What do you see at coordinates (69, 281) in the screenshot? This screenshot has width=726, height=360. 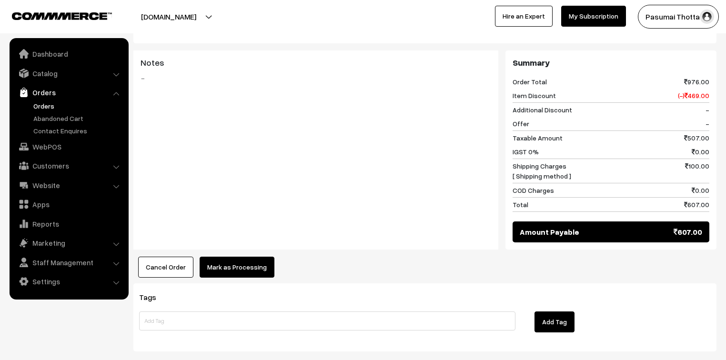 I see `a: Settings` at bounding box center [69, 281].